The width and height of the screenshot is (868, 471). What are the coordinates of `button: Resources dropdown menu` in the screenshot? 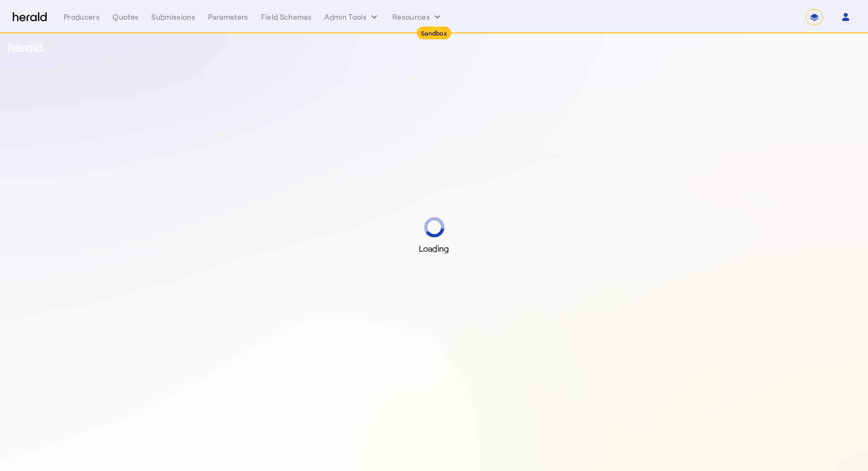 It's located at (417, 17).